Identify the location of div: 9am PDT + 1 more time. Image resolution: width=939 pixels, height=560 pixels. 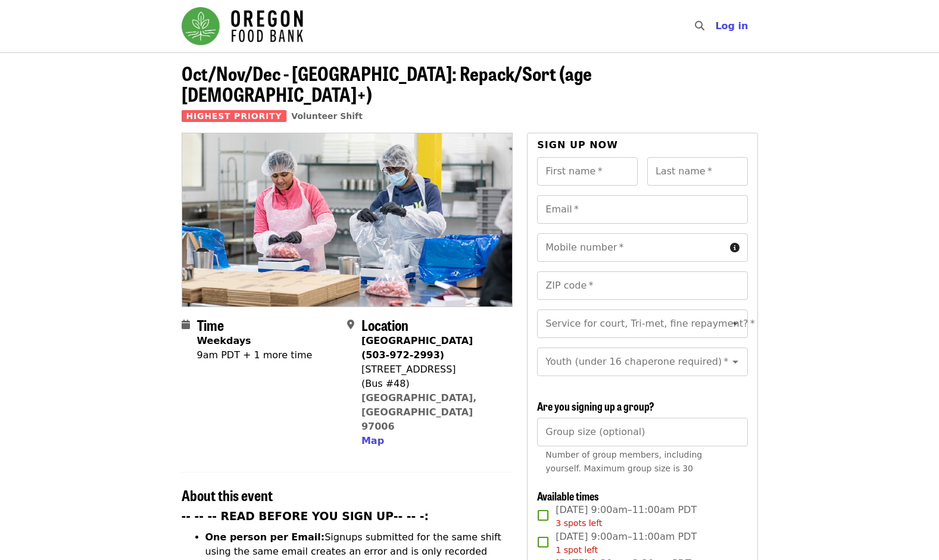
(255, 355).